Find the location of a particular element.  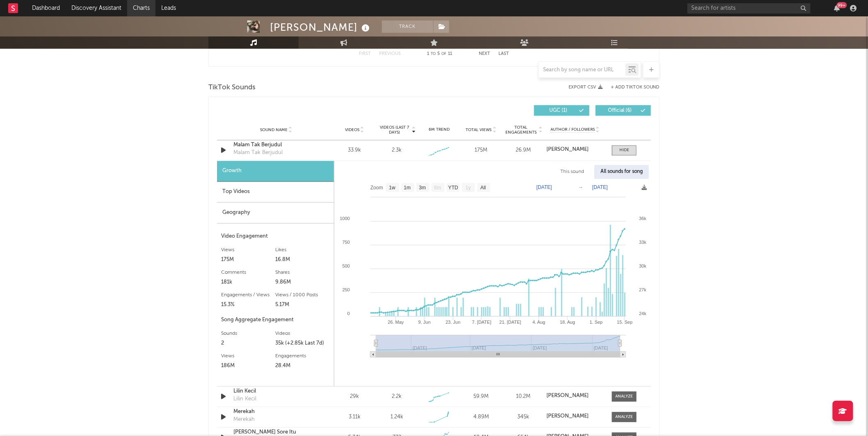

text: 3m is located at coordinates (423, 188).